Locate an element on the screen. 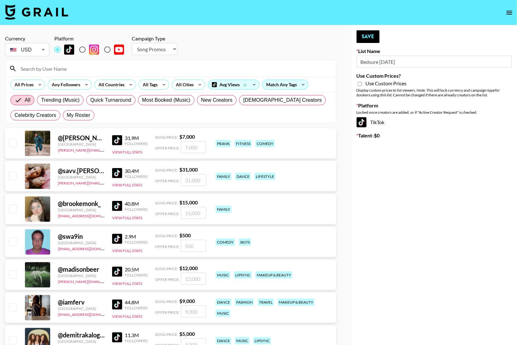  span: My Roster is located at coordinates (79, 115).